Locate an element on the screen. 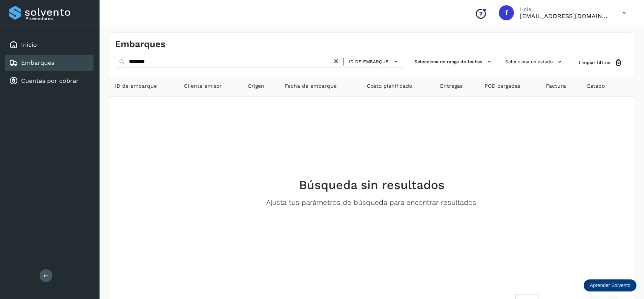 The image size is (644, 299). p: Ajusta tus parámetros de búsqueda para encontrar resultados. is located at coordinates (372, 203).